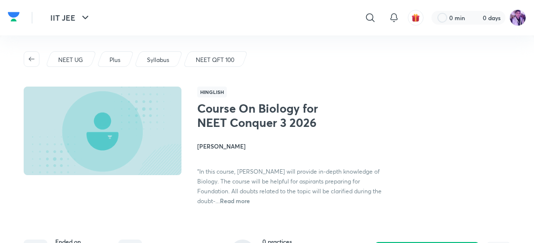  What do you see at coordinates (14, 18) in the screenshot?
I see `a: Company Logo` at bounding box center [14, 18].